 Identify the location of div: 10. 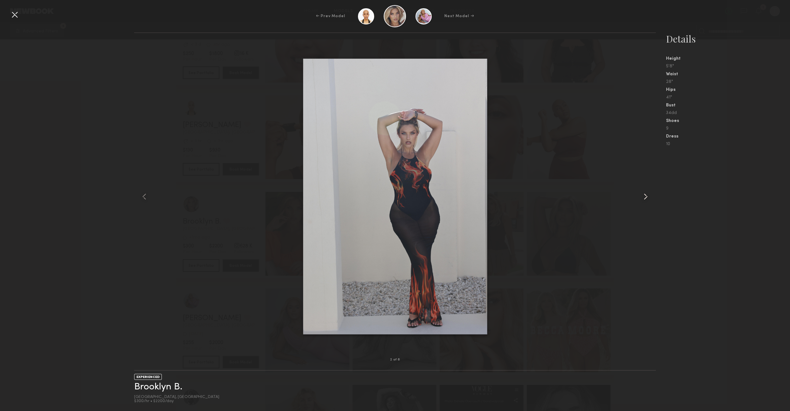
(728, 144).